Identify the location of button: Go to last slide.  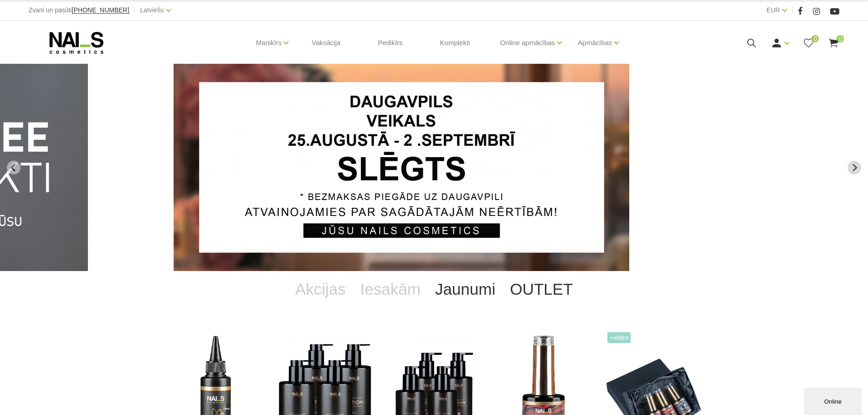
(14, 168).